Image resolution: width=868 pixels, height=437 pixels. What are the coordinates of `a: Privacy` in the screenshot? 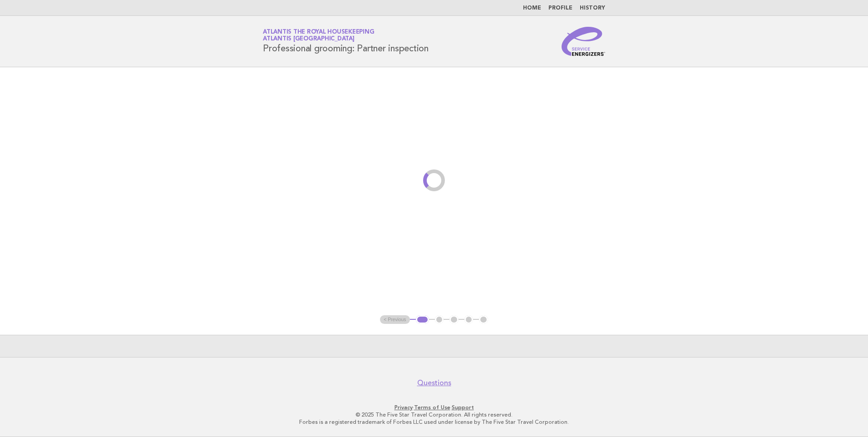 It's located at (404, 408).